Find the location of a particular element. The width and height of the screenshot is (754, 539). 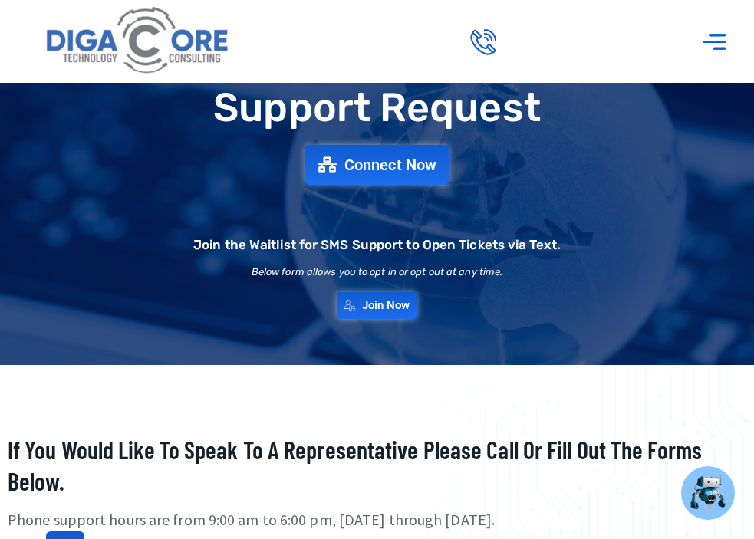

span: Connect Now is located at coordinates (390, 165).